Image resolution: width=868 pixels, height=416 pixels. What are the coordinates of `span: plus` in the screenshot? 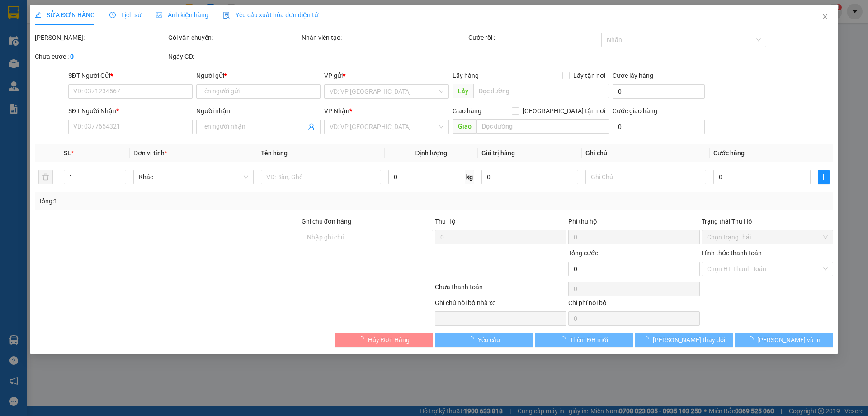 It's located at (823, 177).